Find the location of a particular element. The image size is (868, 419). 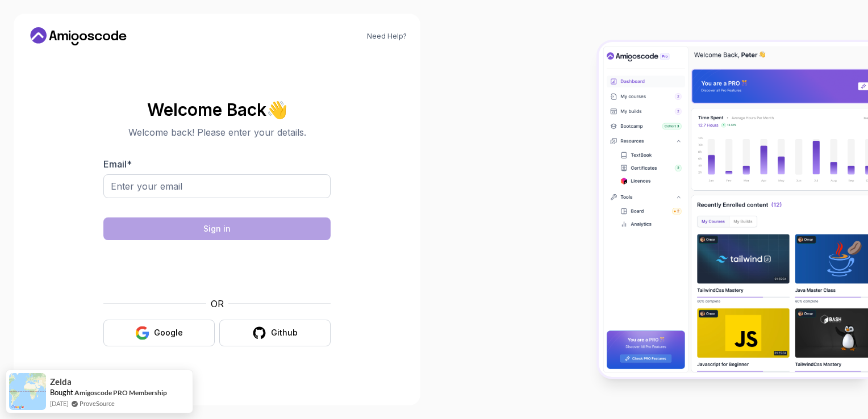

div: Google is located at coordinates (168, 333).